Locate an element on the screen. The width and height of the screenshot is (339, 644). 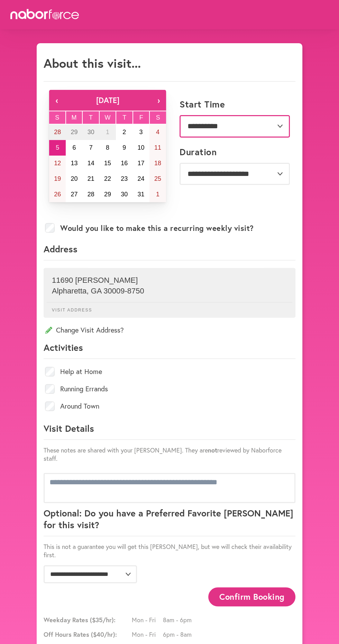
button: October 22, 2025 is located at coordinates (108, 178).